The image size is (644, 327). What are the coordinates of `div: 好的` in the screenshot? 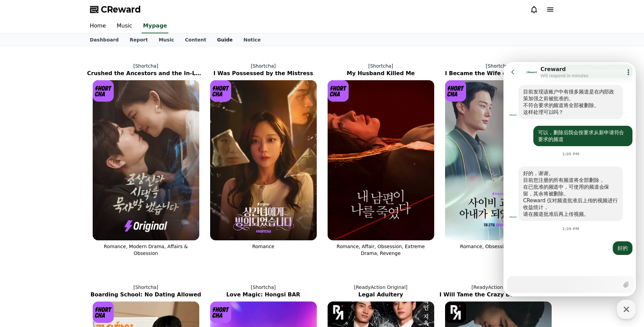 It's located at (119, 186).